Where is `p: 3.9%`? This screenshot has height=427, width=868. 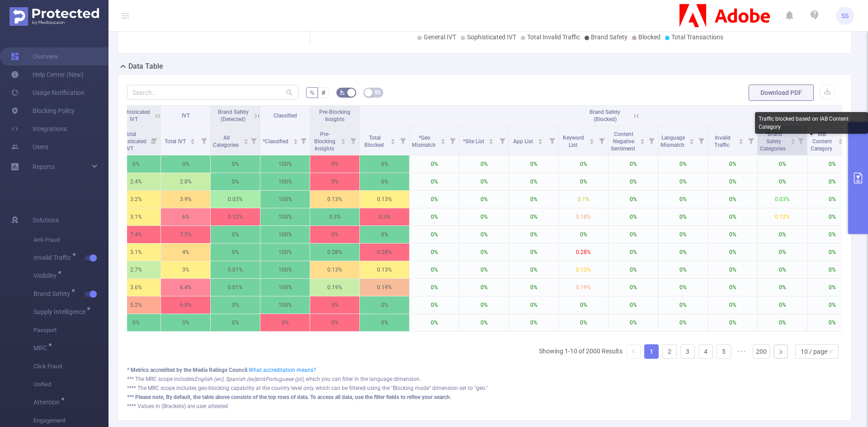 p: 3.9% is located at coordinates (186, 199).